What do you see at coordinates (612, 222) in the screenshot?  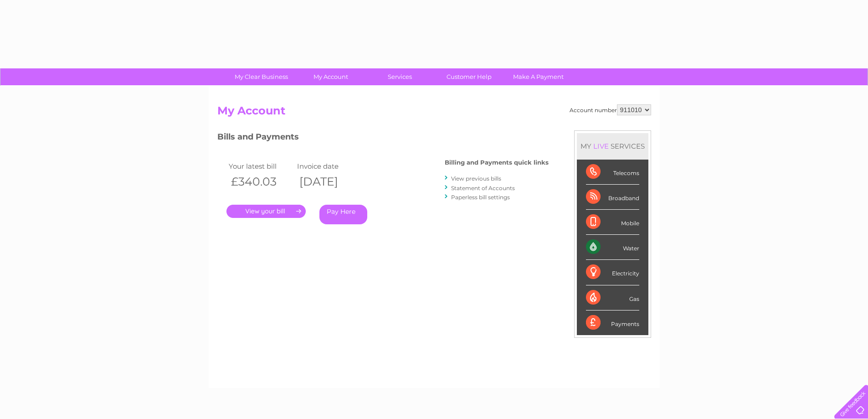 I see `div: Mobile` at bounding box center [612, 222].